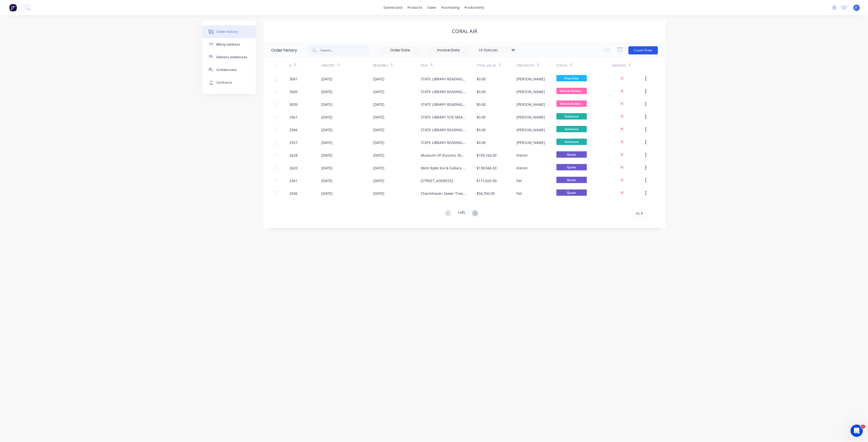 The height and width of the screenshot is (442, 868). I want to click on input: Order Date, so click(400, 51).